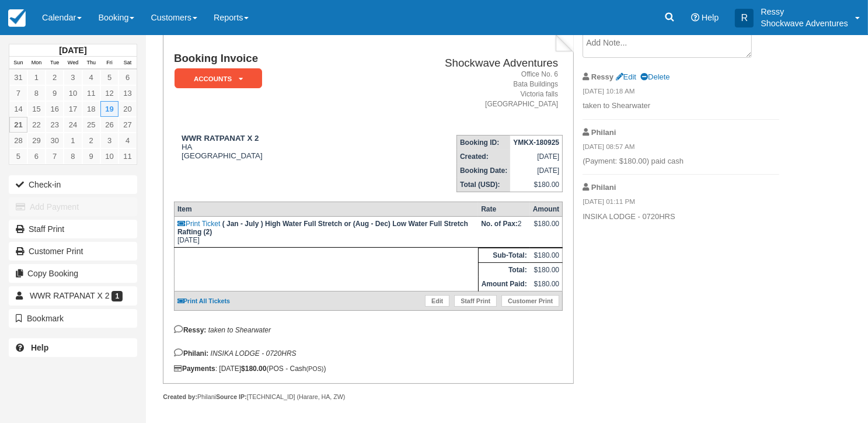 This screenshot has height=423, width=868. Describe the element at coordinates (73, 319) in the screenshot. I see `button: Bookmark` at that location.